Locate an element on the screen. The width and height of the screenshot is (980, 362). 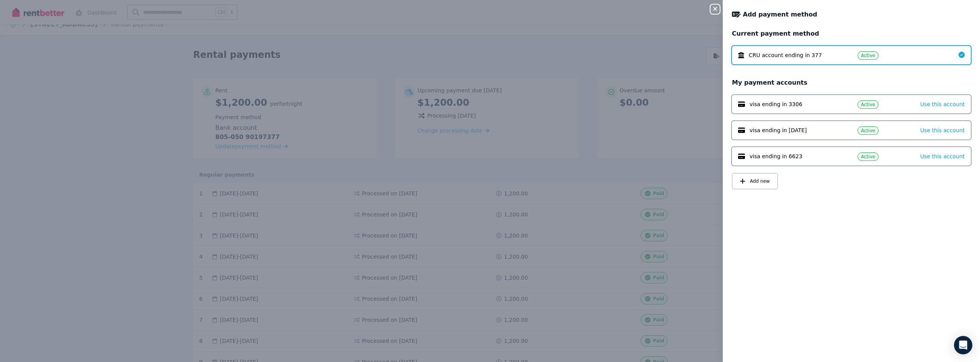
span: Add new is located at coordinates (760, 181).